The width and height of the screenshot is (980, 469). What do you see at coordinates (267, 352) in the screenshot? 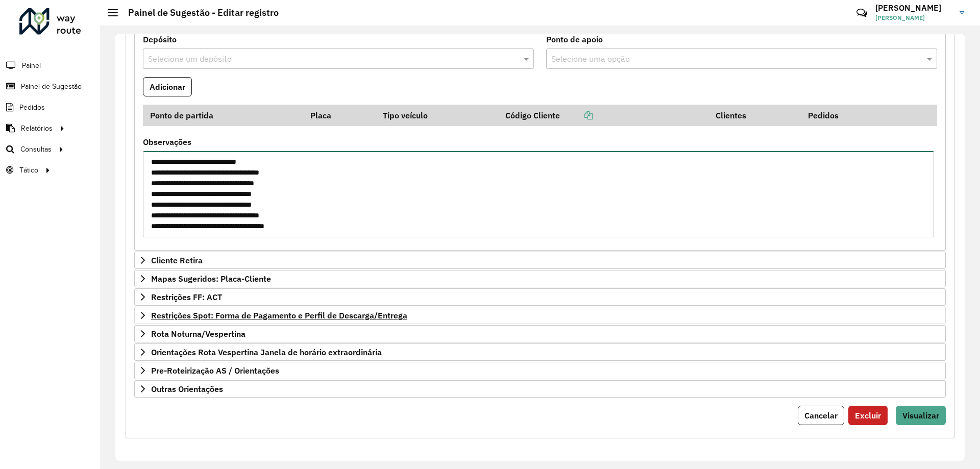
I see `span: Orientações Rota Vespertina Janela de horário extraordinária` at bounding box center [267, 352].